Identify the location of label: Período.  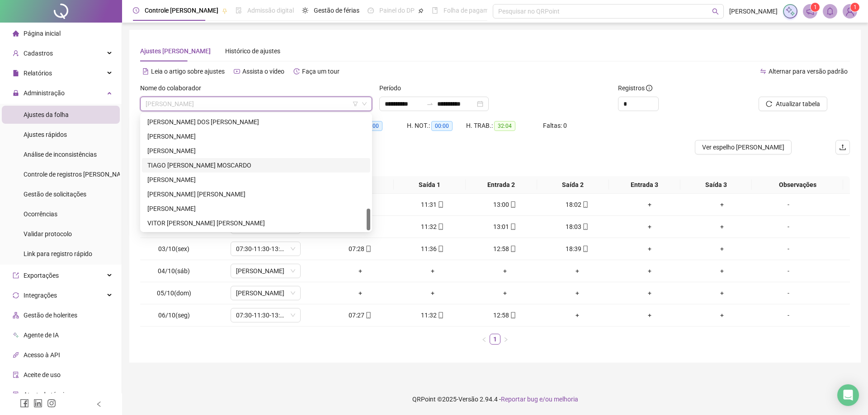
(393, 88).